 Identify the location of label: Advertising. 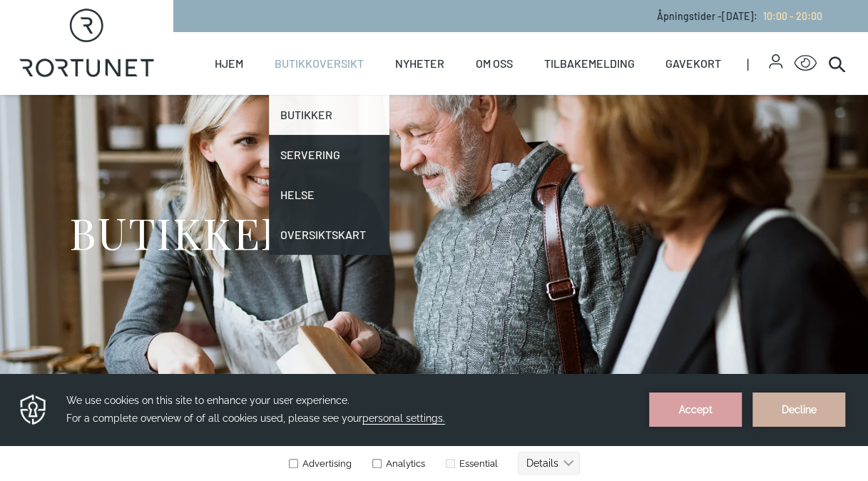
(320, 100).